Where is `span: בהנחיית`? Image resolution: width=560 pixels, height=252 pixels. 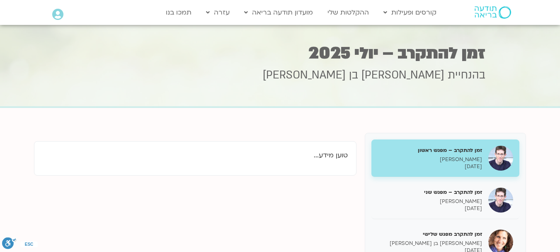 span: בהנחיית is located at coordinates (467, 75).